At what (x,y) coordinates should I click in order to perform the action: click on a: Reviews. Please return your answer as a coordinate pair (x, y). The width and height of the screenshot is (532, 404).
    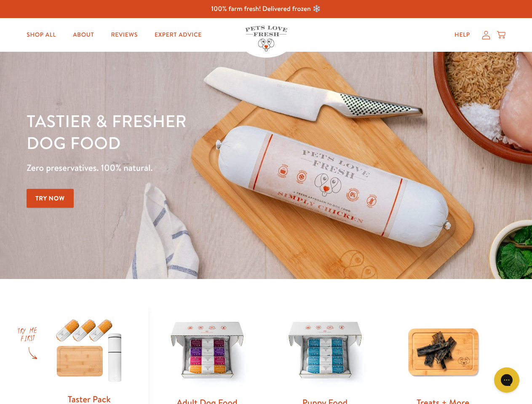
    Looking at the image, I should click on (124, 35).